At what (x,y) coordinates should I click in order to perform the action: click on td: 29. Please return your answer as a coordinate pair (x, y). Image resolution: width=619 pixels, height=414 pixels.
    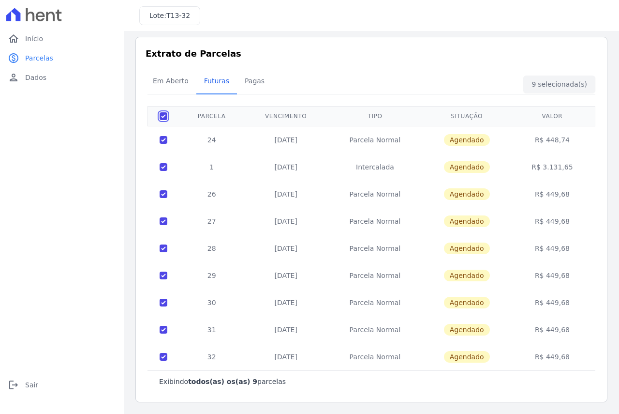
    Looking at the image, I should click on (211, 275).